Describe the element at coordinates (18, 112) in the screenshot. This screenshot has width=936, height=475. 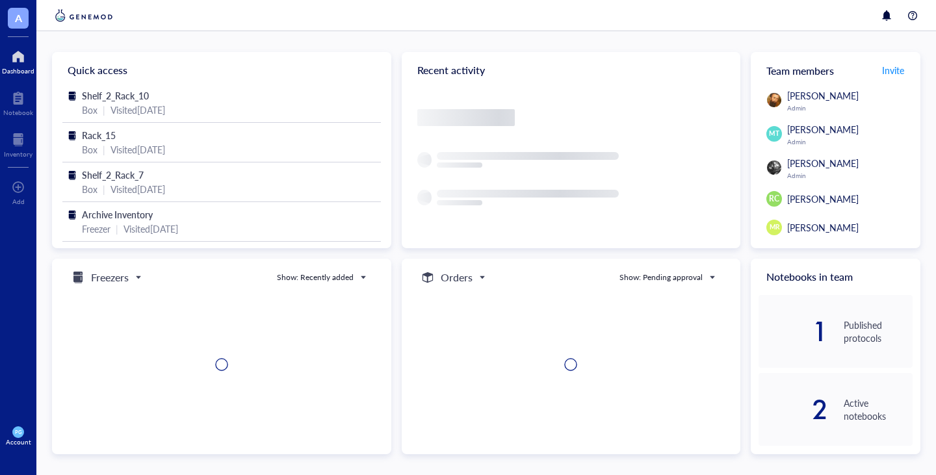
I see `div: Notebook` at that location.